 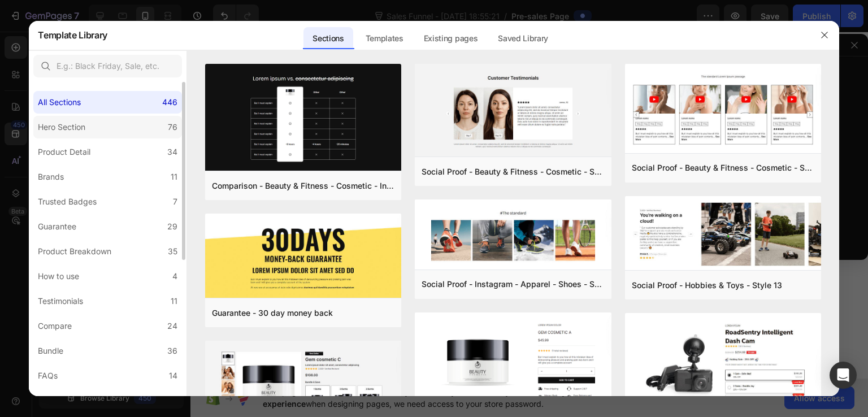 What do you see at coordinates (55, 326) in the screenshot?
I see `div: Compare` at bounding box center [55, 326].